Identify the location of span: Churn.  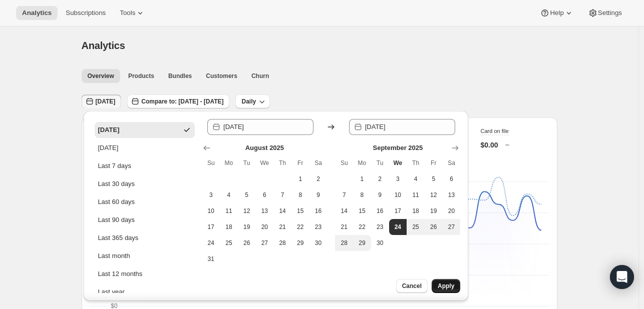
(260, 76).